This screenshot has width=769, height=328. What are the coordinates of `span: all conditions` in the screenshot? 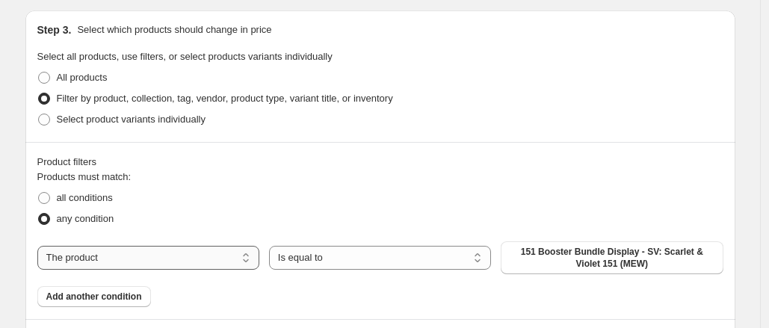 It's located at (84, 197).